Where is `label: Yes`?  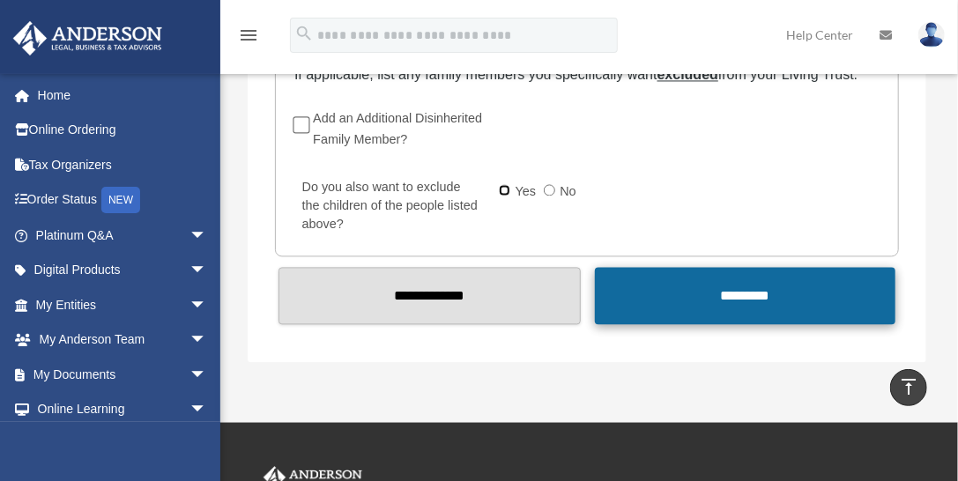 label: Yes is located at coordinates (527, 192).